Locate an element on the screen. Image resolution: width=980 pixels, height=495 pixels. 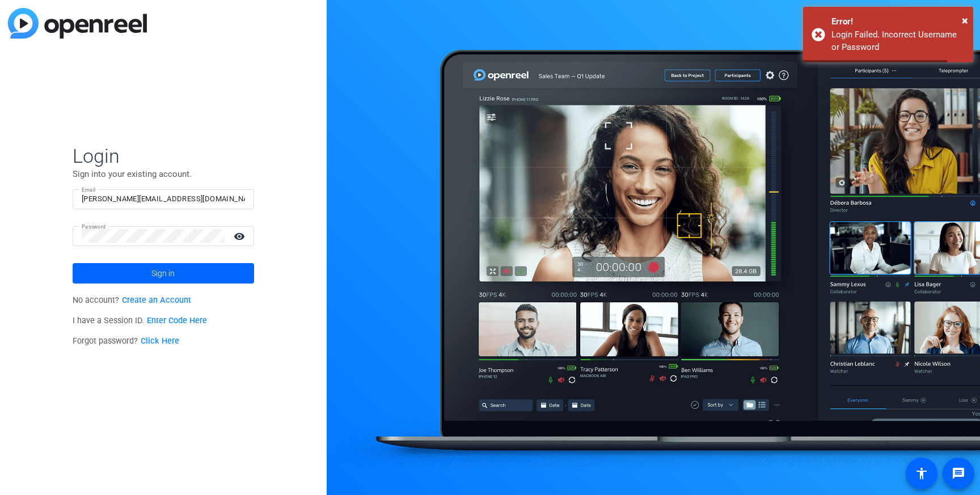
mat-icon: message is located at coordinates (958, 473).